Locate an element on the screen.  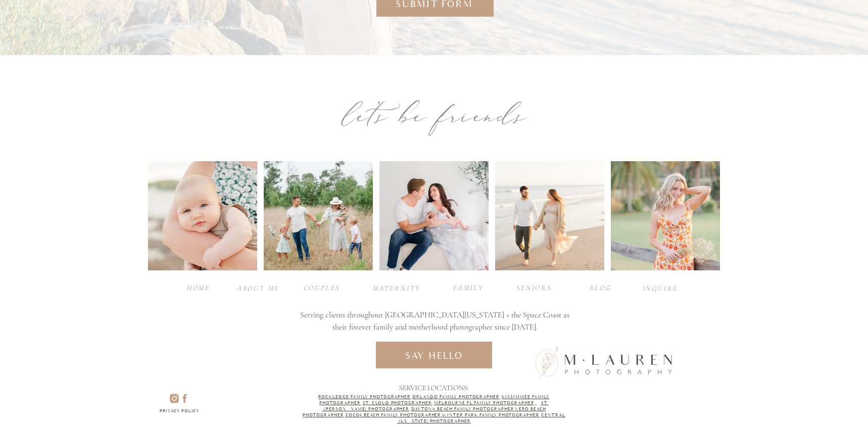
a: seniors is located at coordinates (534, 287).